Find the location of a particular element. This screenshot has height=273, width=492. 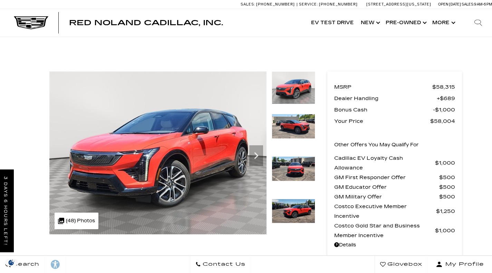

section: Click to Open Cookie Consent Modal is located at coordinates (11, 262).